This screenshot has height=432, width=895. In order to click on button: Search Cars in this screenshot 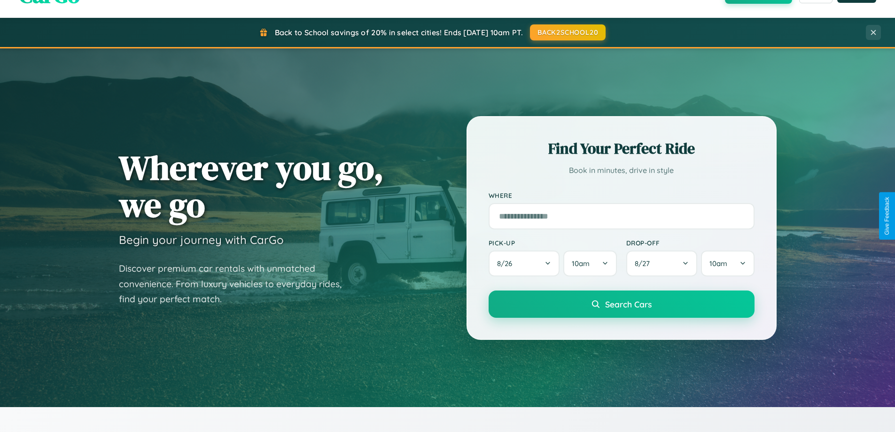, I will do `click(621, 304)`.